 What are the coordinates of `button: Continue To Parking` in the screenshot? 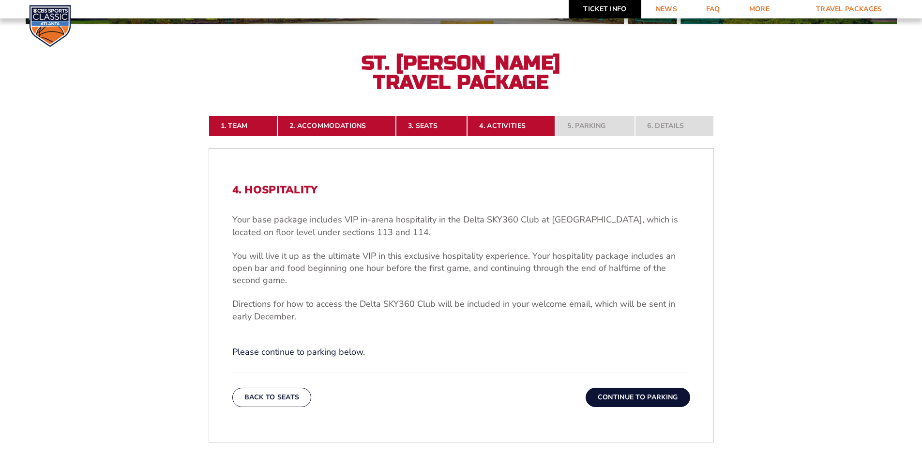 It's located at (638, 397).